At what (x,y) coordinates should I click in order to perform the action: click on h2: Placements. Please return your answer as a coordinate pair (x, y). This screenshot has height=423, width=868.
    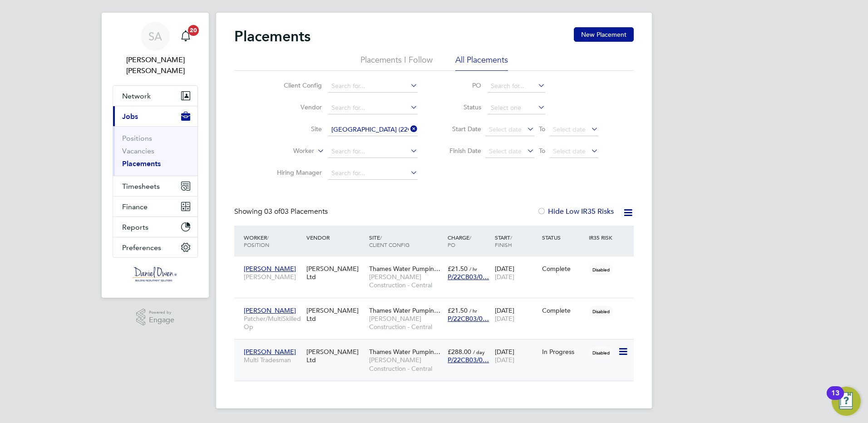
    Looking at the image, I should click on (272, 37).